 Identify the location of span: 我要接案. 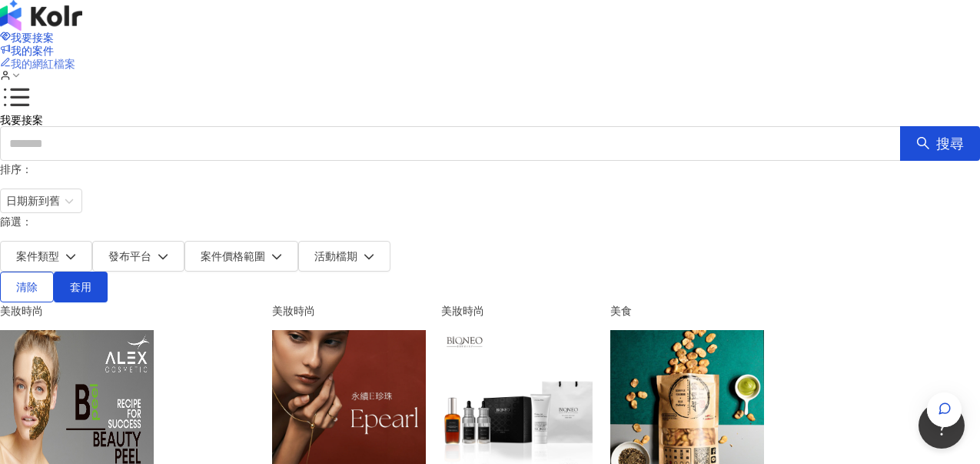
(32, 38).